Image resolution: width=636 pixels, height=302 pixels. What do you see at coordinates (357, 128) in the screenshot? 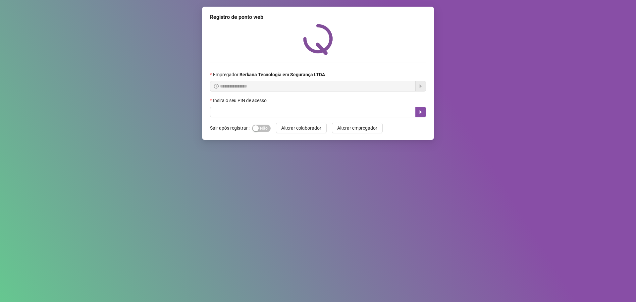
I see `button: Alterar empregador` at bounding box center [357, 128].